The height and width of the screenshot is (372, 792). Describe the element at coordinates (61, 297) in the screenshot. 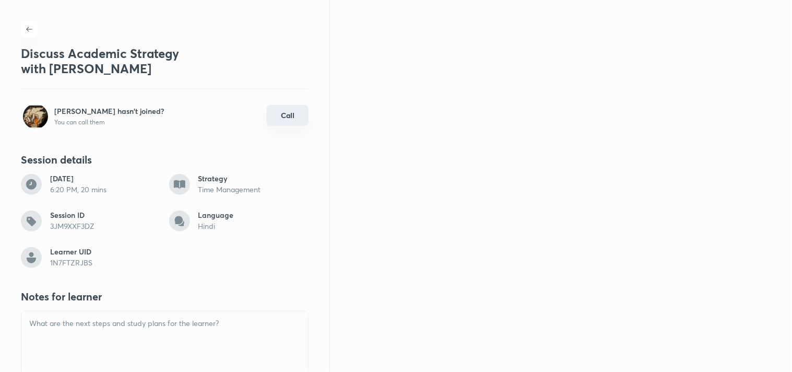

I see `h4: Notes for learner` at that location.